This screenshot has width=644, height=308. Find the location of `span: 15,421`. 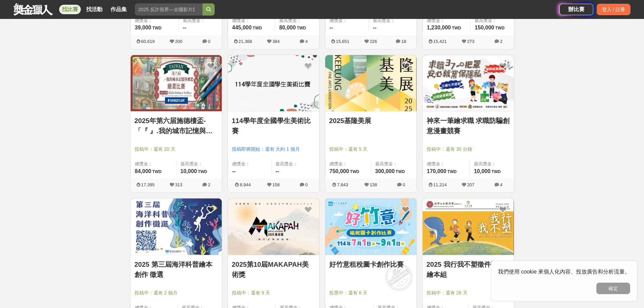

span: 15,421 is located at coordinates (440, 41).